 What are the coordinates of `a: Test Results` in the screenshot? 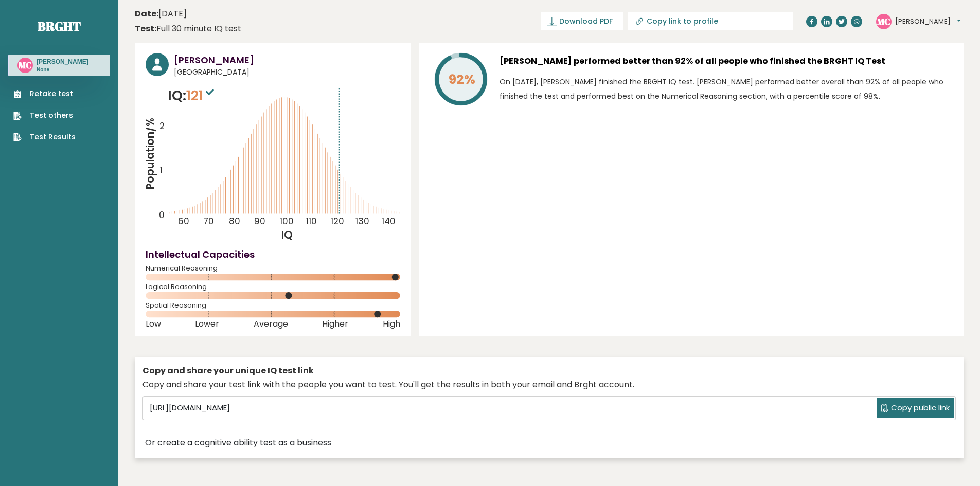 It's located at (45, 137).